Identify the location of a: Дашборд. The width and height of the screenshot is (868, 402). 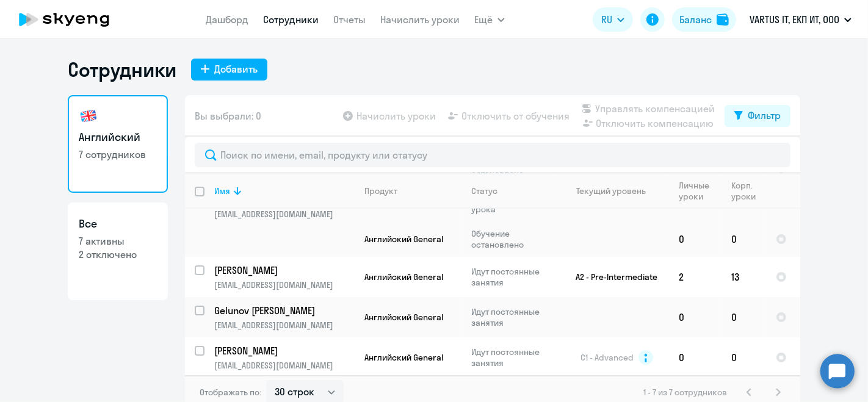
(227, 19).